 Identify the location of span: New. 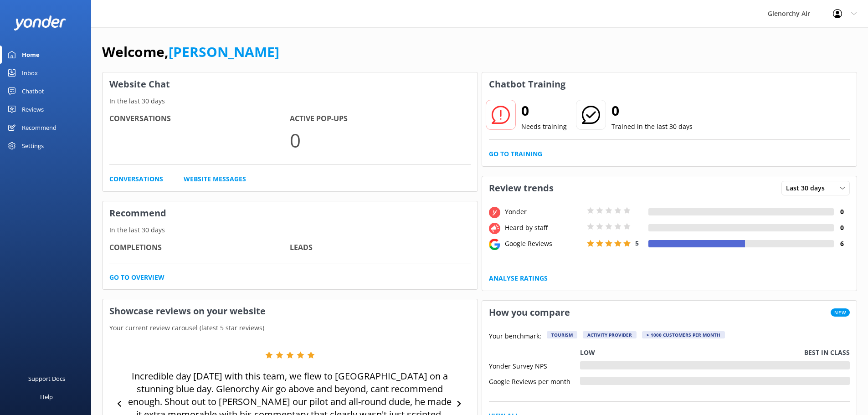
(840, 312).